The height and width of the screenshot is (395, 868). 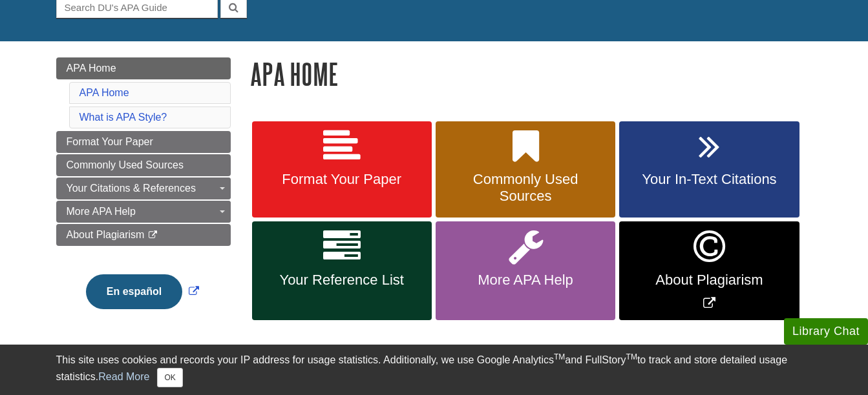 What do you see at coordinates (134, 292) in the screenshot?
I see `button: En español` at bounding box center [134, 292].